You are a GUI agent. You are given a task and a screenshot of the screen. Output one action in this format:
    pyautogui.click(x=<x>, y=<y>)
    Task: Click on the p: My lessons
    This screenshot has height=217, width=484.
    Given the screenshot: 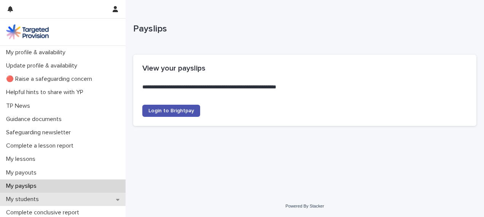 What is the action you would take?
    pyautogui.click(x=22, y=159)
    